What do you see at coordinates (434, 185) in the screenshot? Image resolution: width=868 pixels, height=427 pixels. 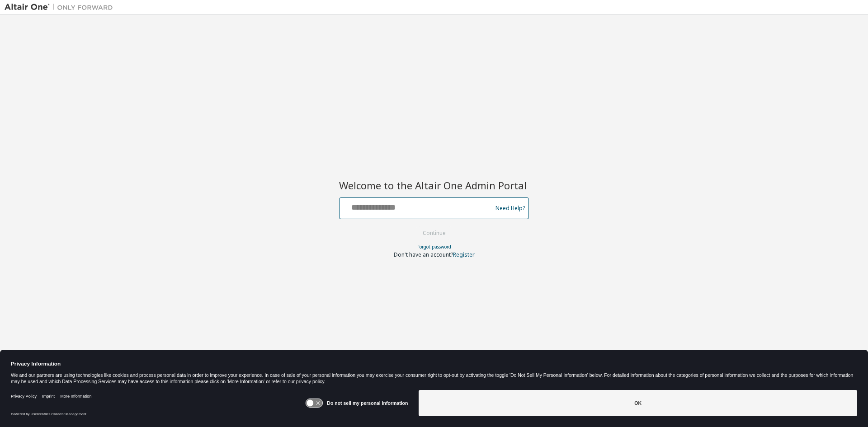 I see `h2: Welcome to the Altair One Admin Portal` at bounding box center [434, 185].